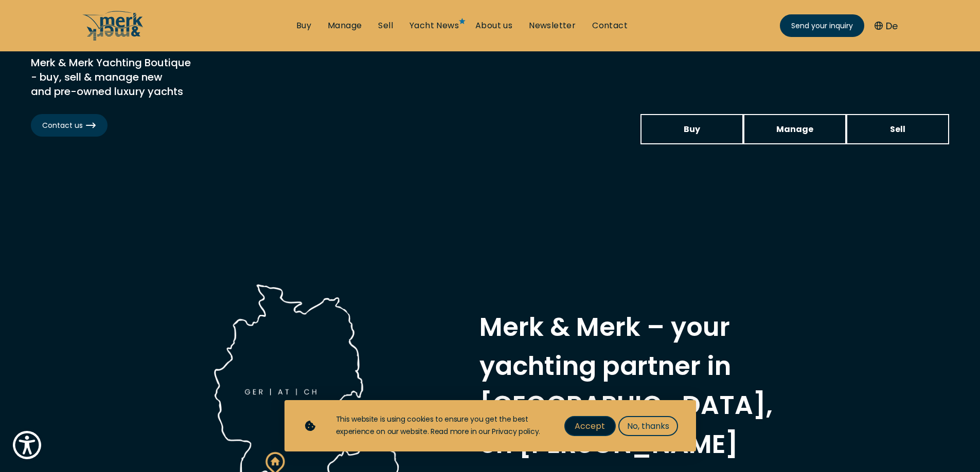 This screenshot has height=472, width=980. What do you see at coordinates (898, 129) in the screenshot?
I see `span: Sell` at bounding box center [898, 129].